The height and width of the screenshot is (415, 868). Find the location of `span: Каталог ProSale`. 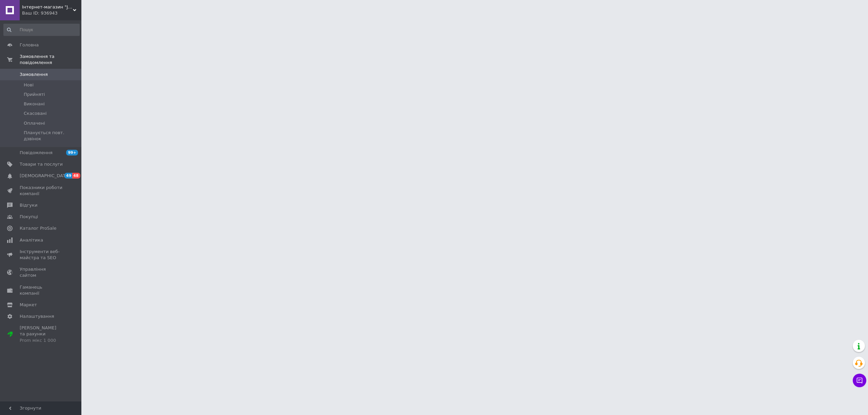

span: Каталог ProSale is located at coordinates (38, 229).